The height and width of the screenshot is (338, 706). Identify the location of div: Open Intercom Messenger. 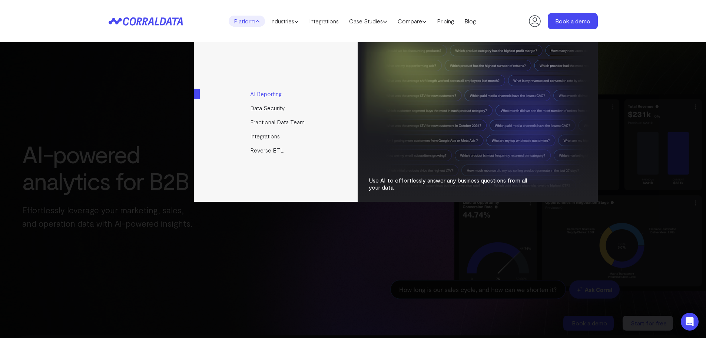
(690, 321).